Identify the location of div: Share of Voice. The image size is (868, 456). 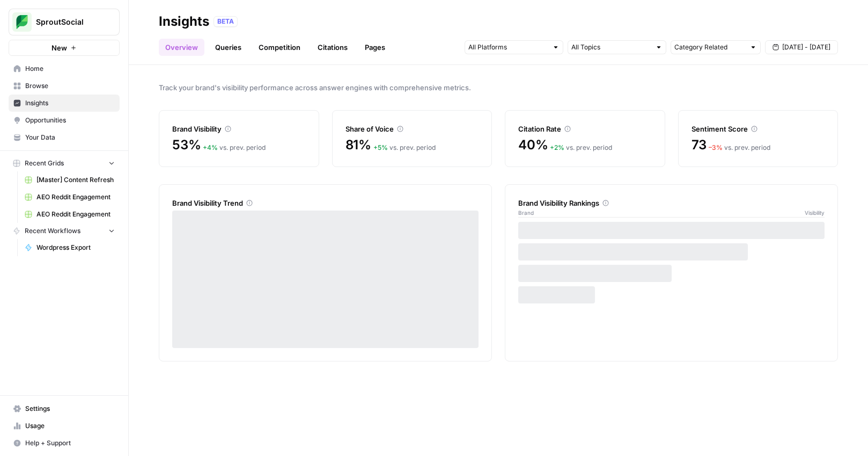
(412, 129).